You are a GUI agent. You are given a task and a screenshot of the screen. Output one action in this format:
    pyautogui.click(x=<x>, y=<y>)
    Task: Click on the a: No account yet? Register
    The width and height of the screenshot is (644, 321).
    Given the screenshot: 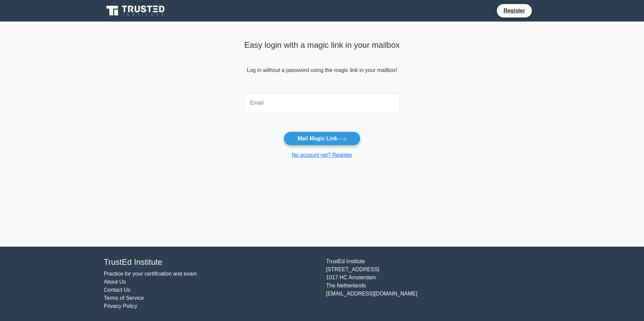 What is the action you would take?
    pyautogui.click(x=322, y=155)
    